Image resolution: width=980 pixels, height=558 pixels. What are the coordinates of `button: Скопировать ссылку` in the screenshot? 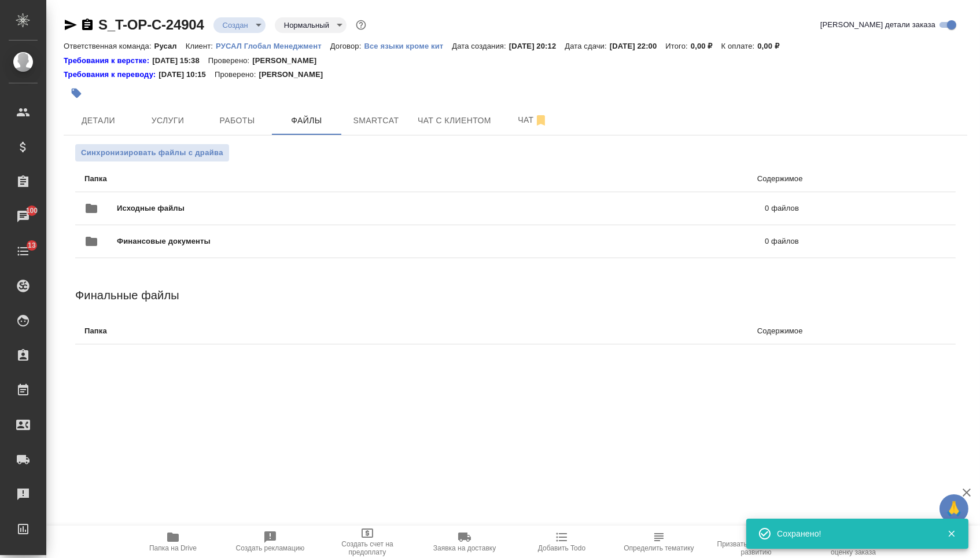 It's located at (87, 25).